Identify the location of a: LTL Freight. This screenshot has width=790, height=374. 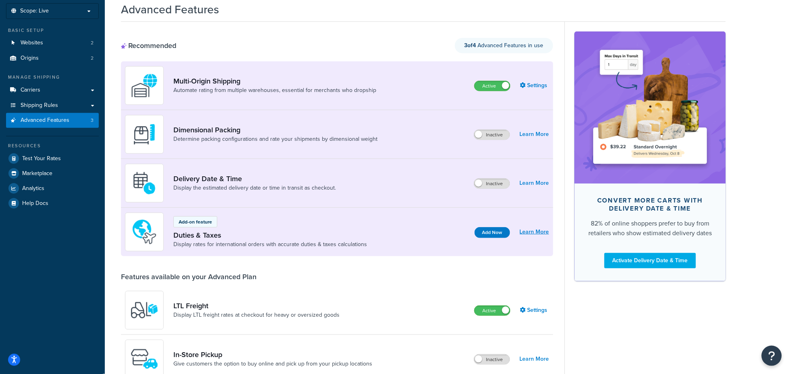
(256, 306).